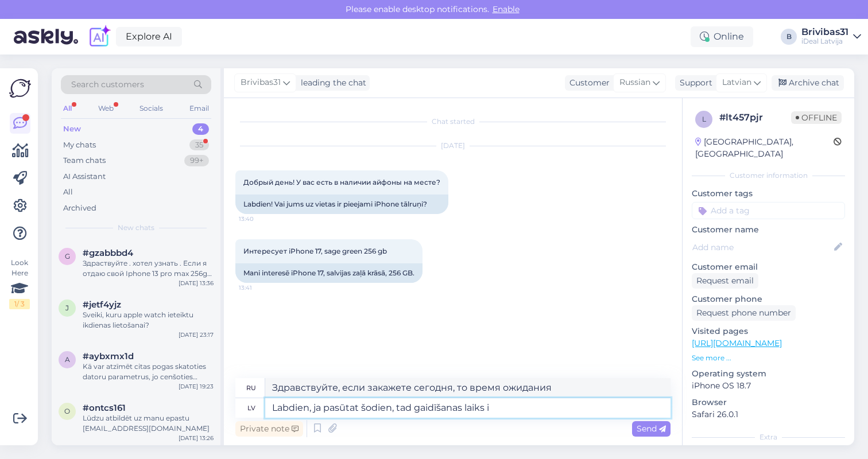 The height and width of the screenshot is (459, 868). Describe the element at coordinates (342, 182) in the screenshot. I see `span: Добрый день! У вас есть в наличии айфоны на месте?` at that location.